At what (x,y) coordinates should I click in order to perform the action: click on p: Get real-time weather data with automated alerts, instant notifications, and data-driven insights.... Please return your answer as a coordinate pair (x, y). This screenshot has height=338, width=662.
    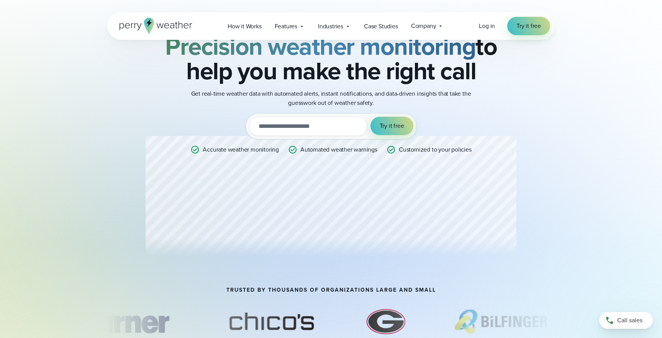
    Looking at the image, I should click on (331, 98).